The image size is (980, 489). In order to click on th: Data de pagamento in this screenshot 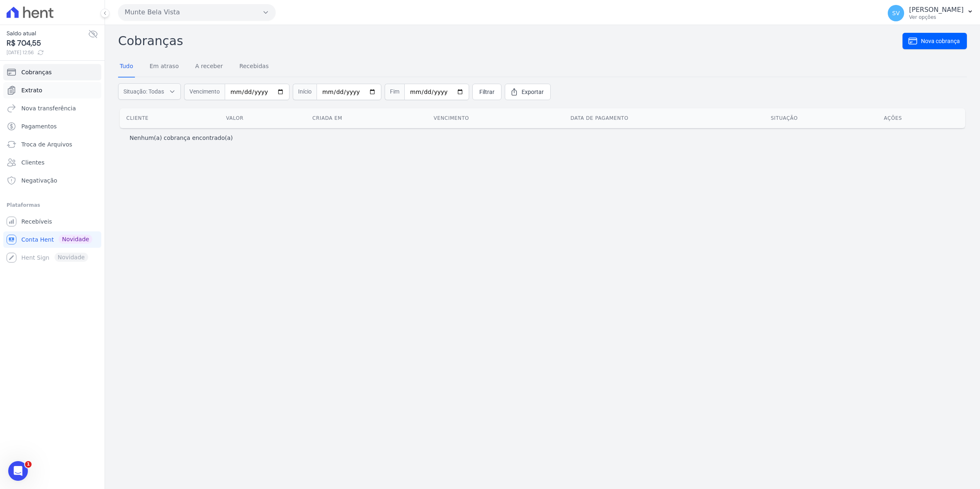, I will do `click(664, 118)`.